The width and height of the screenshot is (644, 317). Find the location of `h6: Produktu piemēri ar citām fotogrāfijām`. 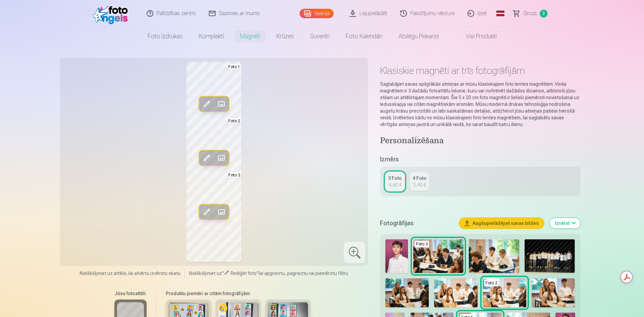

h6: Produktu piemēri ar citām fotogrāfijām is located at coordinates (238, 294).